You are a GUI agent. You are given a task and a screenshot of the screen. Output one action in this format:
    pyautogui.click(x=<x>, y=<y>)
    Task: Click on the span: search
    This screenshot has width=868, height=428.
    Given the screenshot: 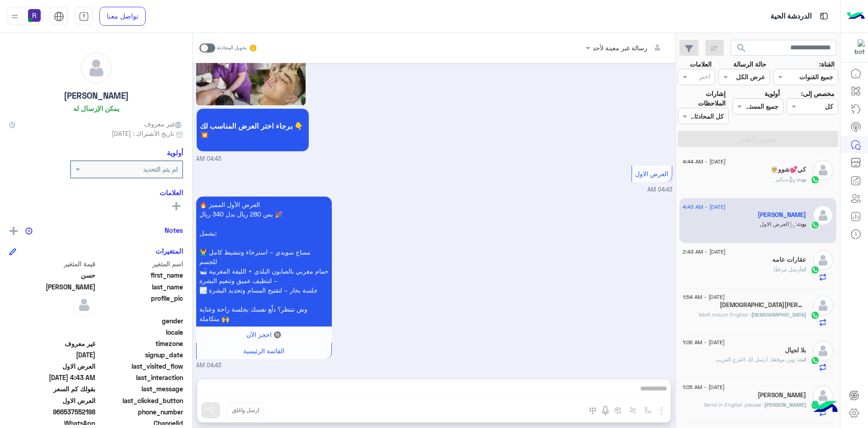 What is the action you would take?
    pyautogui.click(x=741, y=48)
    